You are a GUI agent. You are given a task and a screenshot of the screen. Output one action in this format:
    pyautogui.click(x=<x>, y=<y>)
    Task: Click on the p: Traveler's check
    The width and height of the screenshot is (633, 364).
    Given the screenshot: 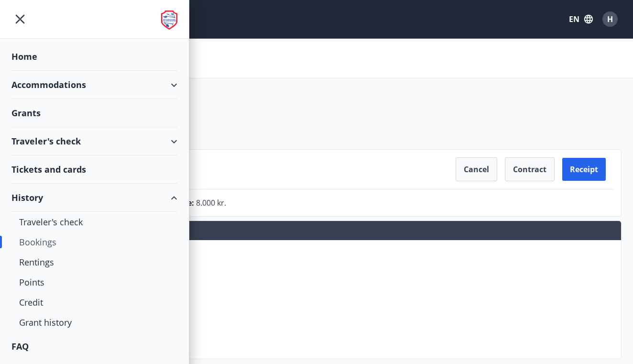 What is the action you would take?
    pyautogui.click(x=319, y=308)
    